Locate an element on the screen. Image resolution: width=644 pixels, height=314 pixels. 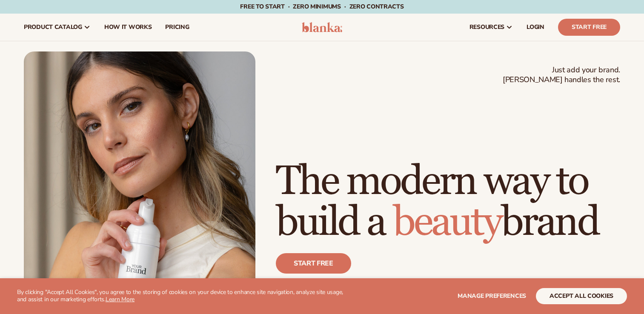
a: logo is located at coordinates (322, 27).